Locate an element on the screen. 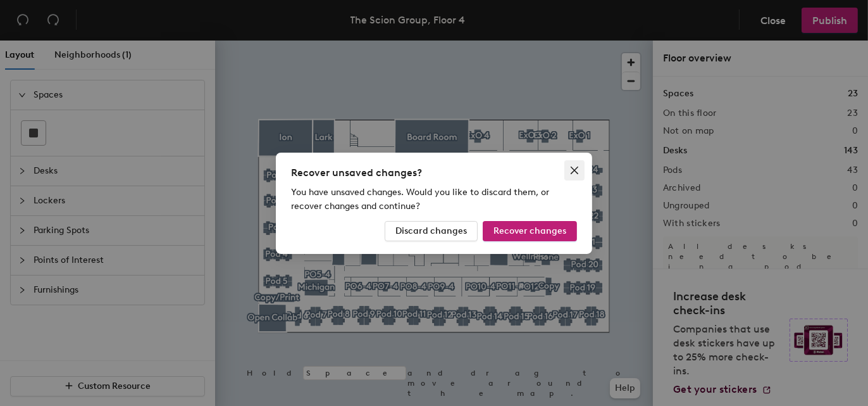 Image resolution: width=868 pixels, height=406 pixels. span: Recover changes is located at coordinates (529, 231).